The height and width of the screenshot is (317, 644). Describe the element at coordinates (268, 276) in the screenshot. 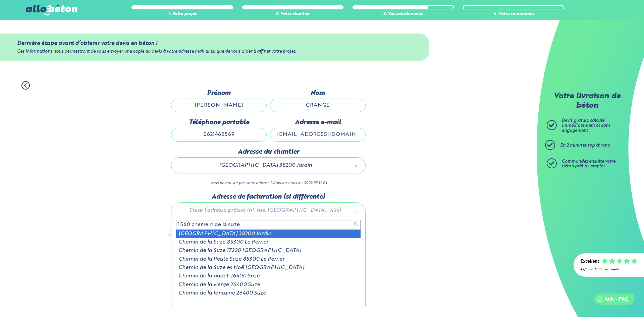

I see `div: Chemin de la padet 26400 Suze` at that location.